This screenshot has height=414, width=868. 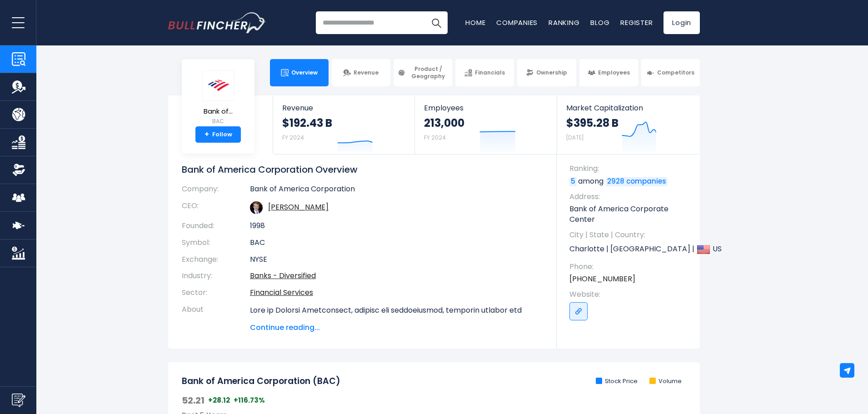 I want to click on strong: 213,000, so click(x=444, y=122).